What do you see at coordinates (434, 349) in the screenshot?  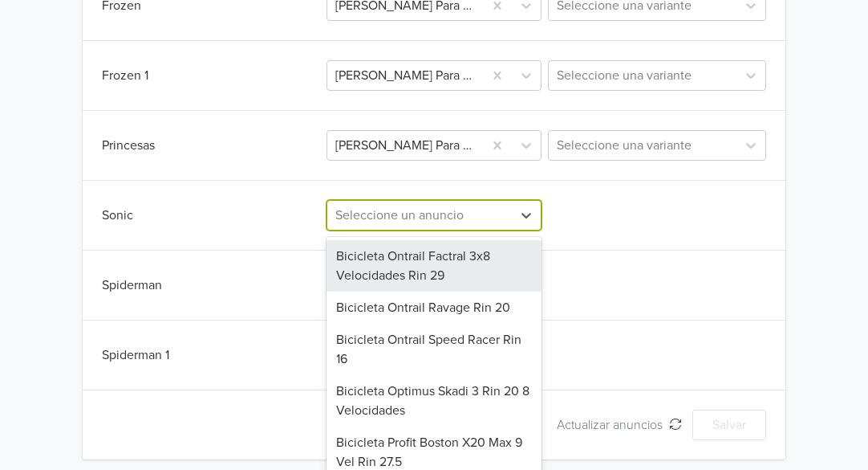 I see `div: Bicicleta Ontrail Speed Racer Rin 16` at bounding box center [434, 349].